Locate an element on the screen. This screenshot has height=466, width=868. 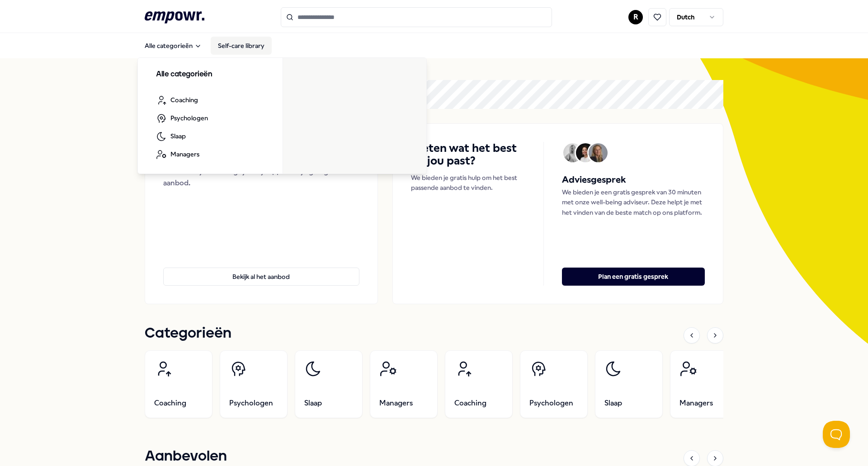
button: Plan een gratis gesprek is located at coordinates (634, 276).